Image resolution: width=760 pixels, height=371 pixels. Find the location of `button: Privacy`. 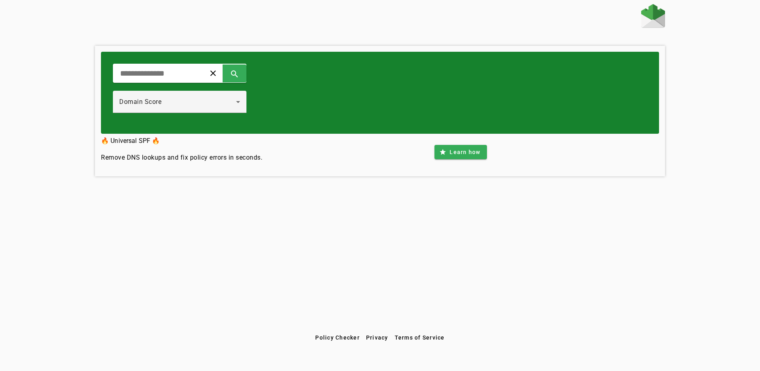

button: Privacy is located at coordinates (377, 337).